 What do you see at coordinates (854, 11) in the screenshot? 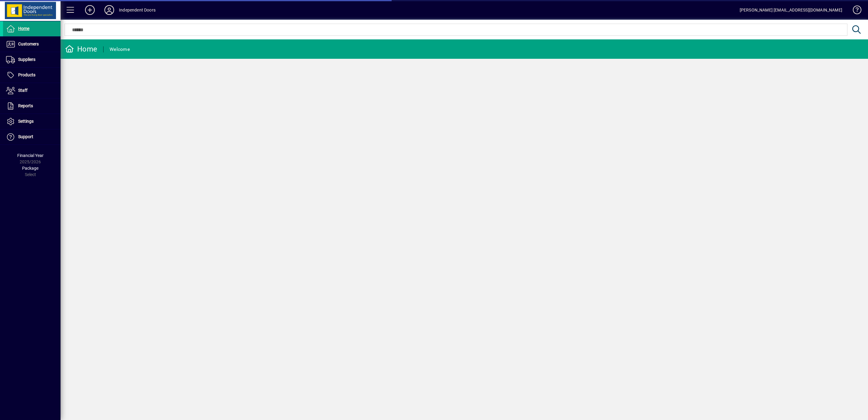
I see `a: Knowledge Base` at bounding box center [854, 11].